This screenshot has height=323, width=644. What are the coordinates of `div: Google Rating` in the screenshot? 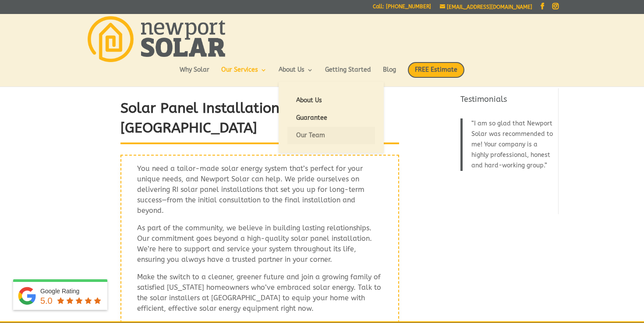 It's located at (71, 291).